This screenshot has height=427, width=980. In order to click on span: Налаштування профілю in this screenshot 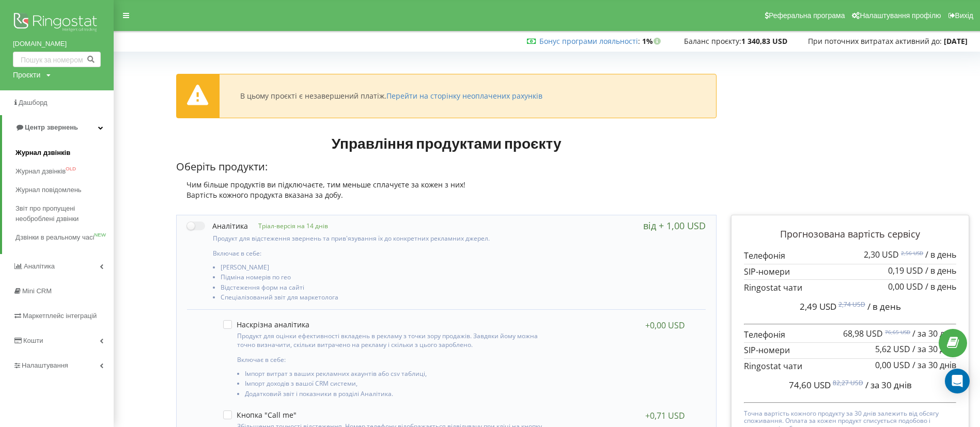, I will do `click(900, 15)`.